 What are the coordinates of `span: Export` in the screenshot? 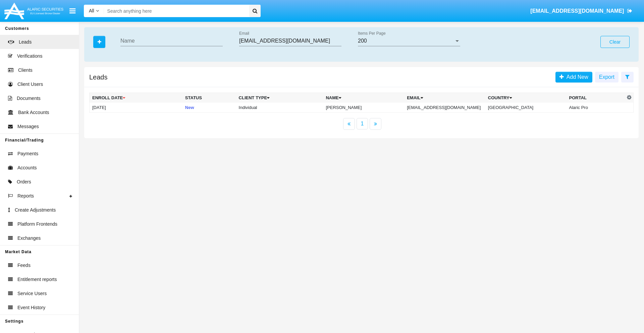 It's located at (607, 77).